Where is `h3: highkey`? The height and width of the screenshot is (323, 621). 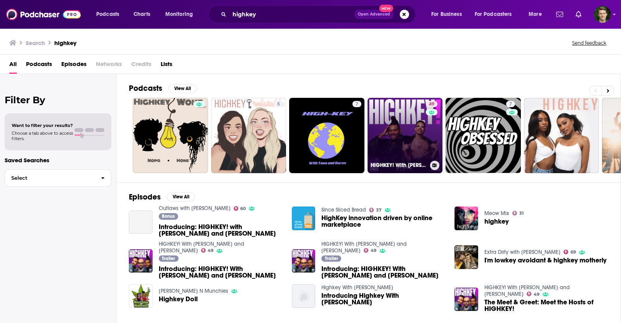
h3: highkey is located at coordinates (65, 43).